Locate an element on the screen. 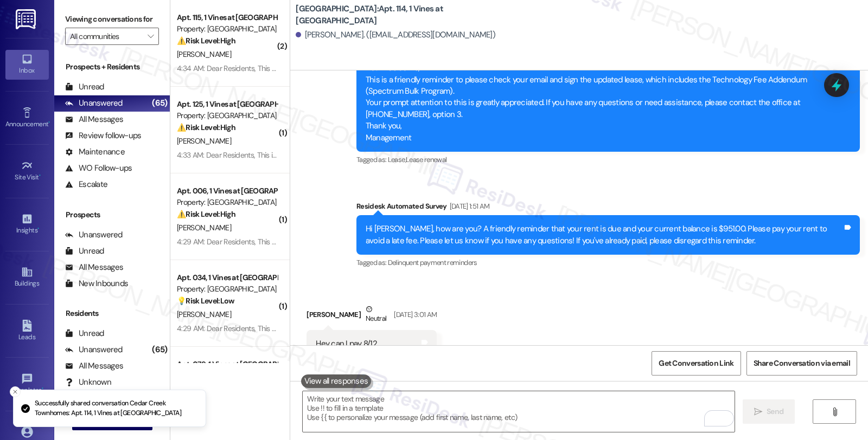 The image size is (868, 440). span: Lease , is located at coordinates (397, 159).